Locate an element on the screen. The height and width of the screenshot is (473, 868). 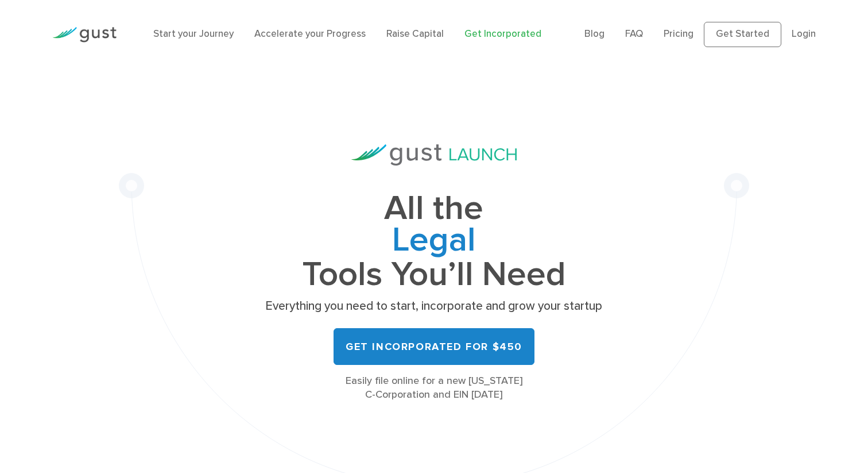
img: Gust Logo is located at coordinates (85, 34).